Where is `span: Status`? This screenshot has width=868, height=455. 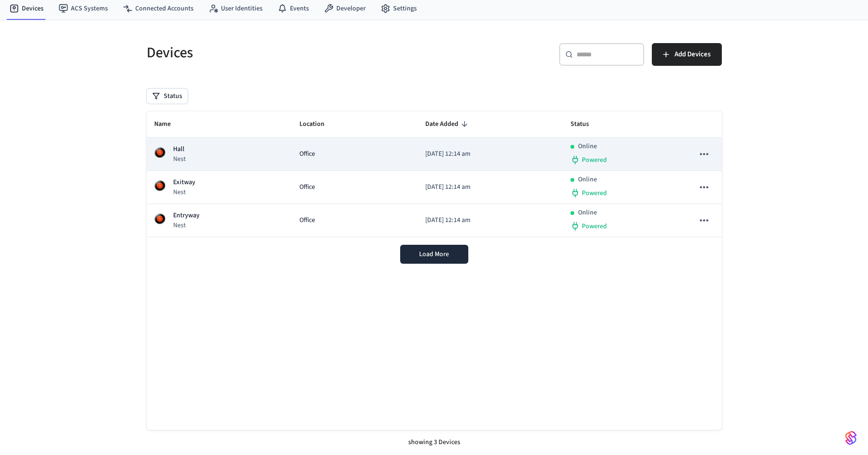
span: Status is located at coordinates (586, 124).